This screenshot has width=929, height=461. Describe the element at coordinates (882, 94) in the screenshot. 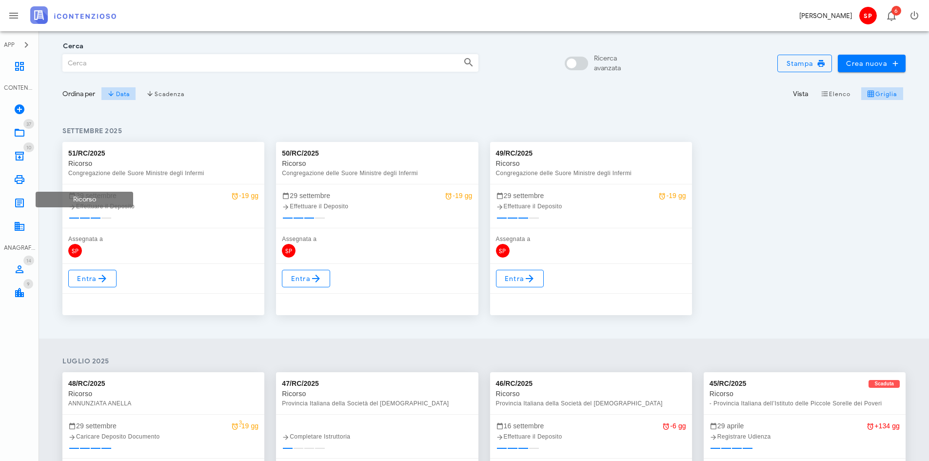

I see `span: Griglia` at that location.